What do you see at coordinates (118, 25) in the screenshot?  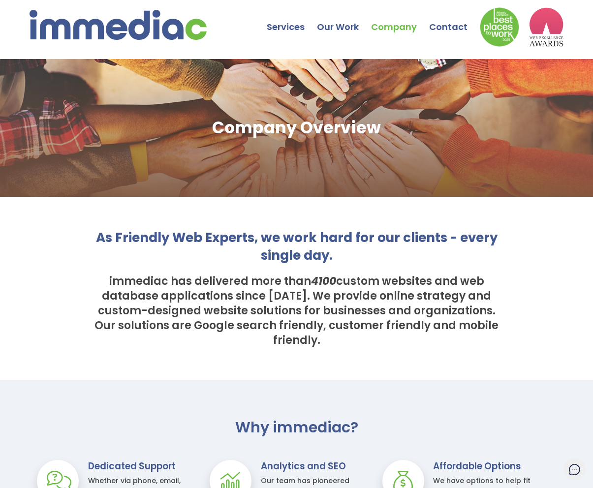 I see `img: immediac` at bounding box center [118, 25].